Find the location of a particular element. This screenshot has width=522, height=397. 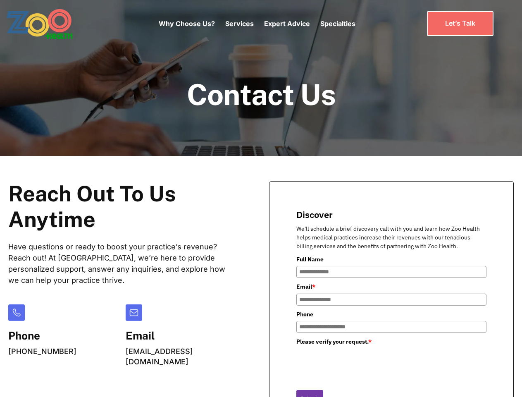

h2: Reach Out To Us Anytime is located at coordinates (122, 207).